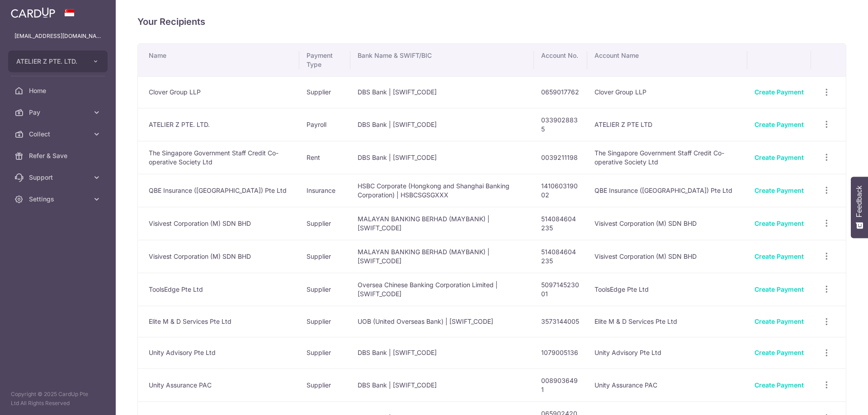  I want to click on td: 509714523001, so click(560, 289).